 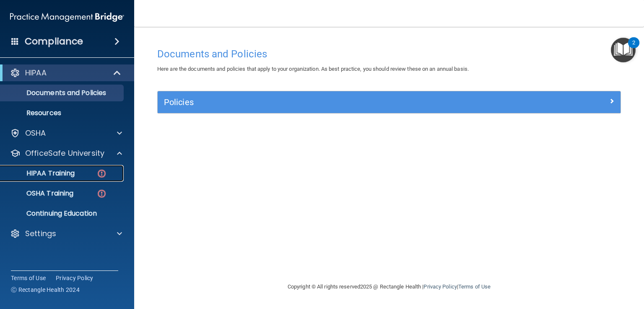 I want to click on p: OSHA, so click(x=36, y=133).